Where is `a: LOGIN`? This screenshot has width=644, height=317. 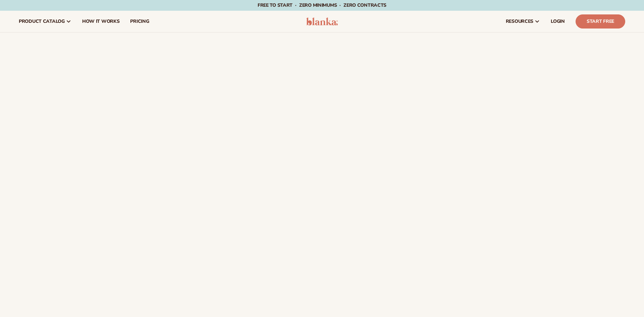 a: LOGIN is located at coordinates (558, 21).